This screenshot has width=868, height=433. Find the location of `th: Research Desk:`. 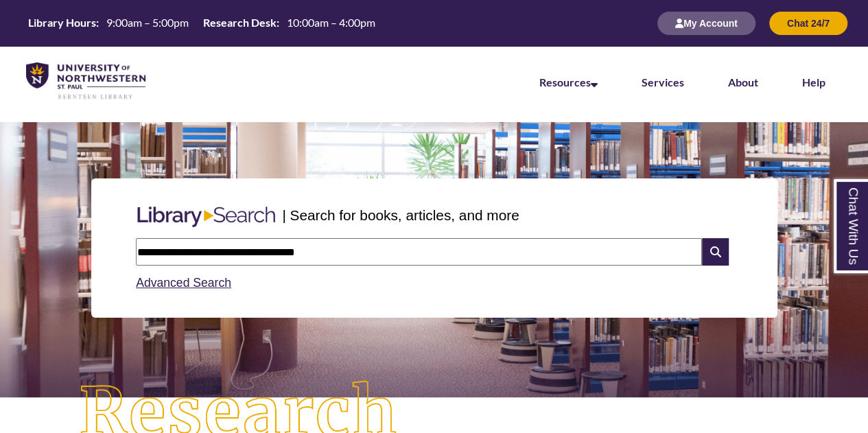

th: Research Desk: is located at coordinates (240, 22).